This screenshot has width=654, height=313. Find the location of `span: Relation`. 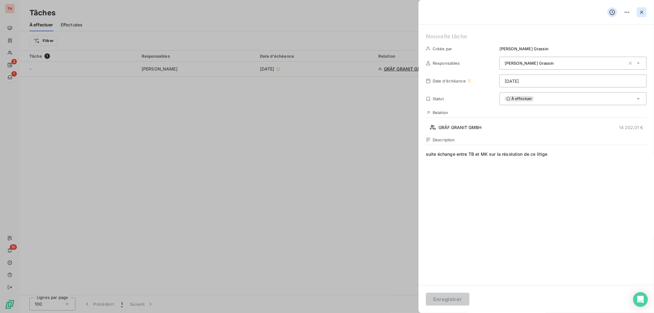

span: Relation is located at coordinates (440, 113).